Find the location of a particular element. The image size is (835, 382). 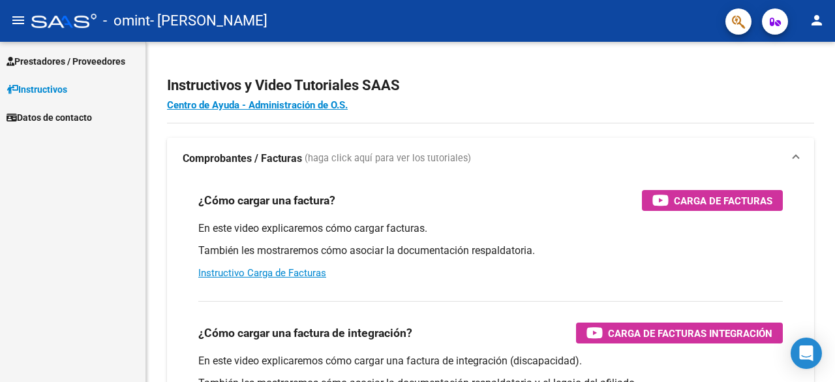

a: Instructivo Carga de Facturas is located at coordinates (262, 273).